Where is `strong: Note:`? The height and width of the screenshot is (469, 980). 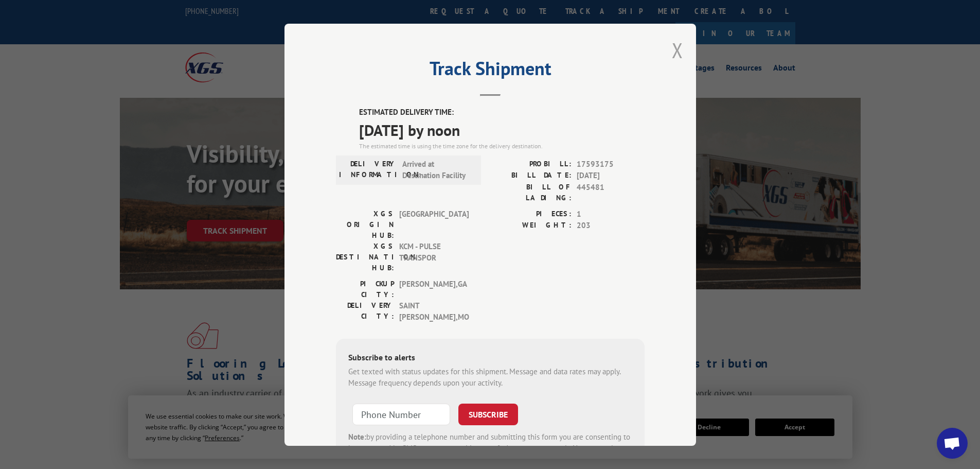 strong: Note: is located at coordinates (357, 436).